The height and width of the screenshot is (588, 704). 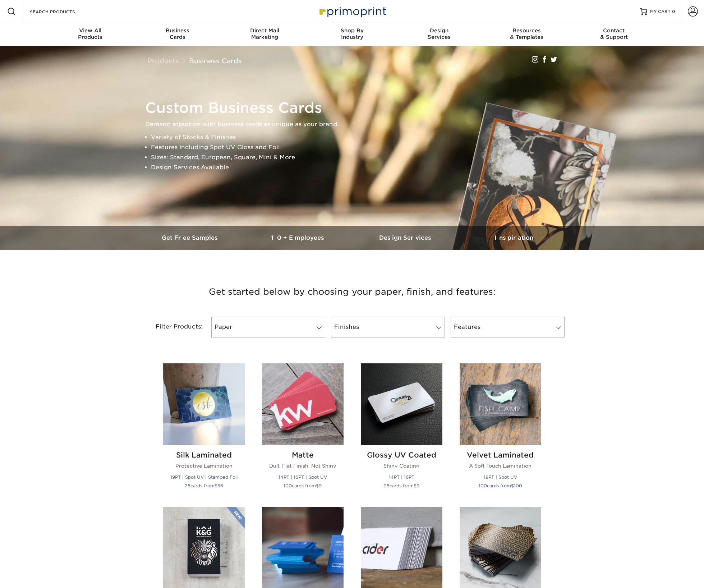 I want to click on div: Filter Products:, so click(x=173, y=327).